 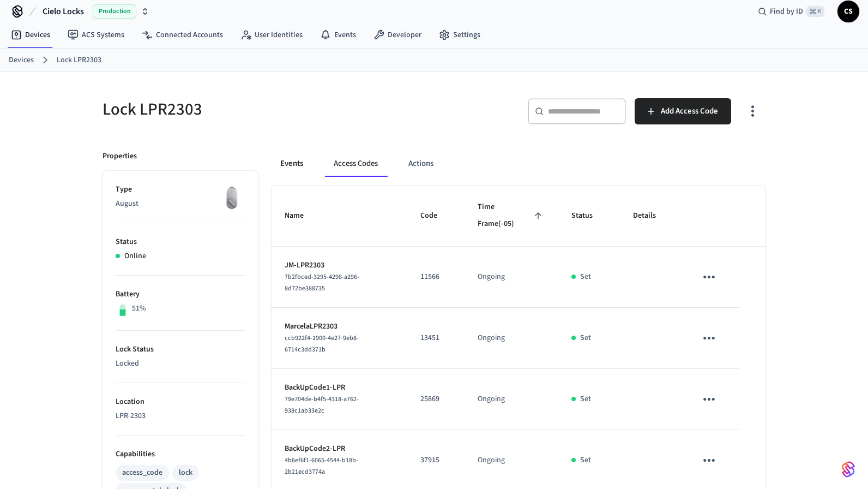 I want to click on span: Time Frame(-05), so click(x=512, y=216).